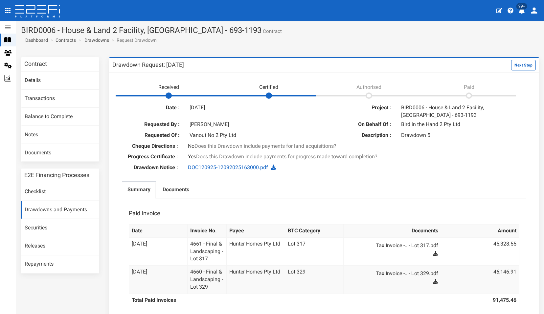 Image resolution: width=544 pixels, height=314 pixels. I want to click on label: Documents, so click(176, 189).